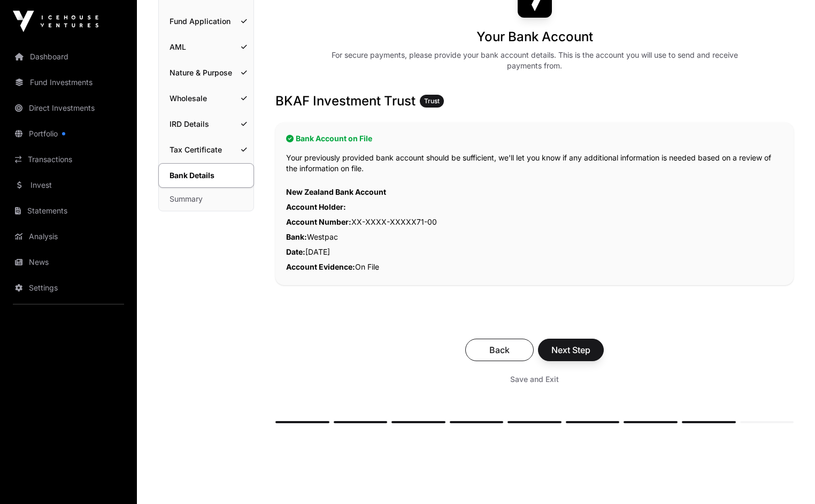 The image size is (815, 504). I want to click on a: Summary, so click(206, 199).